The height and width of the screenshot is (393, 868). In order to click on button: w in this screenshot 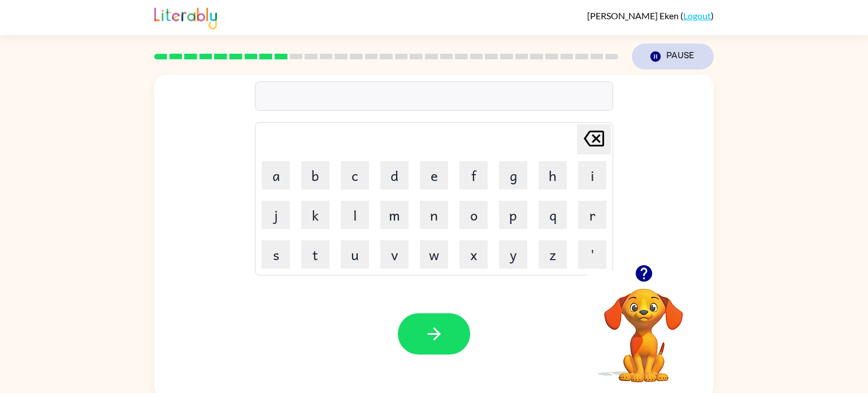, I will do `click(434, 254)`.